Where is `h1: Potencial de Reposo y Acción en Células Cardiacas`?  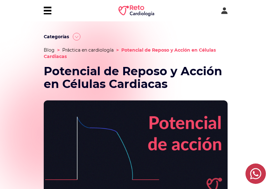 h1: Potencial de Reposo y Acción en Células Cardiacas is located at coordinates (135, 77).